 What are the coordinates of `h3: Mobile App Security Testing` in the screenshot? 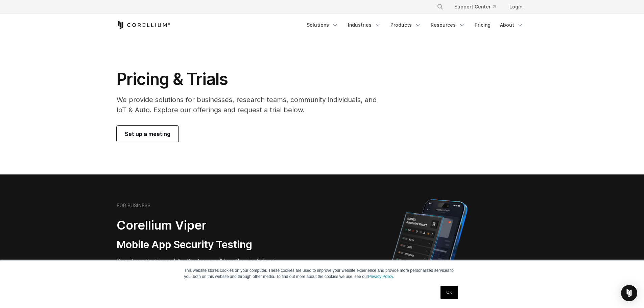 It's located at (203, 245).